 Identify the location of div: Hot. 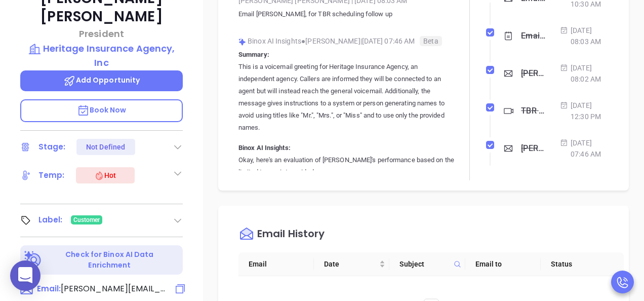
(105, 176).